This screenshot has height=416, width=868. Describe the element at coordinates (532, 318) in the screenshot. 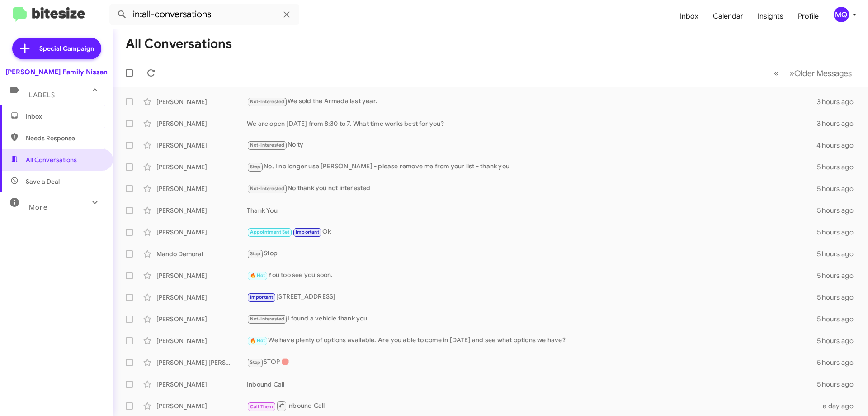

I see `div: I found a vehicle thank you` at that location.